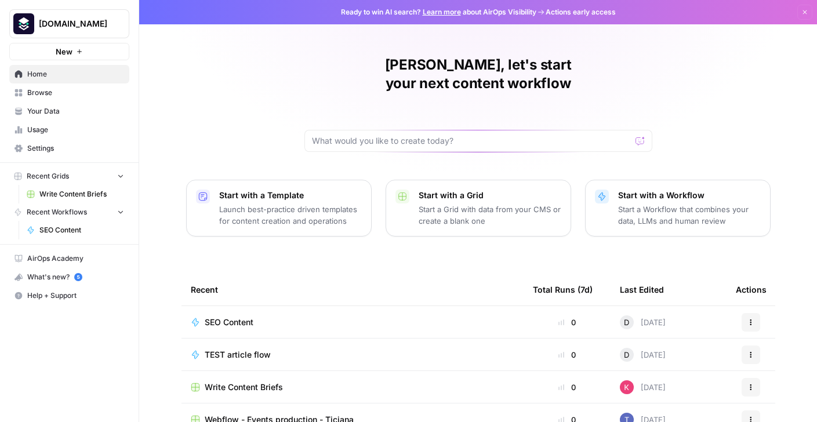 Image resolution: width=817 pixels, height=422 pixels. Describe the element at coordinates (78, 277) in the screenshot. I see `text: 5` at that location.